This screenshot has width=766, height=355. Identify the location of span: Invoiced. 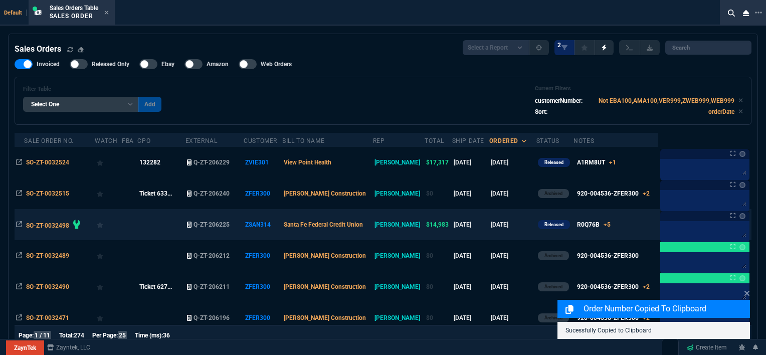
(48, 64).